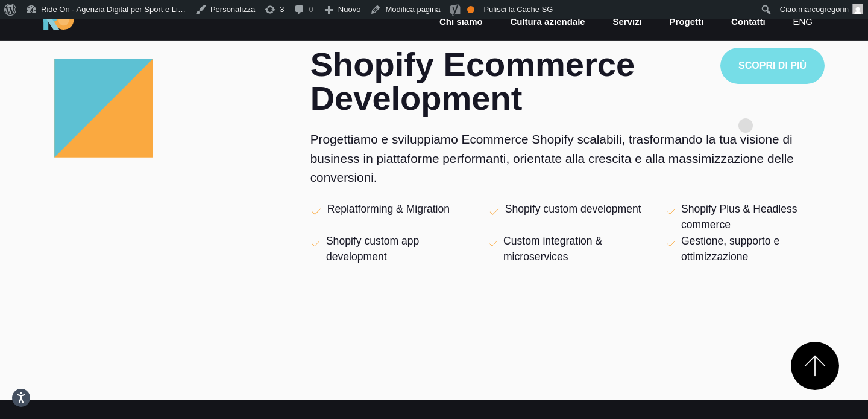  I want to click on div: OK, so click(471, 9).